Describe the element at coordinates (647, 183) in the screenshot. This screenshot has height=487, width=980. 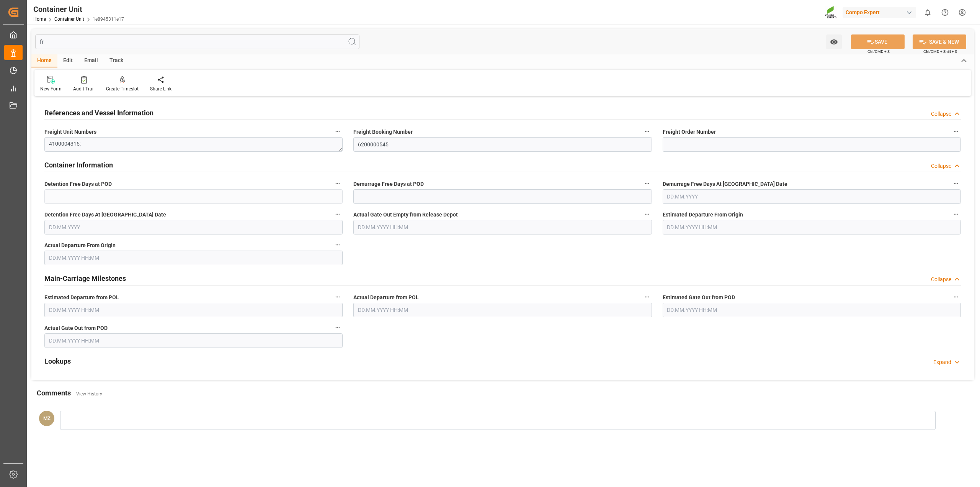
I see `button: Demurrage Free Days at POD` at that location.